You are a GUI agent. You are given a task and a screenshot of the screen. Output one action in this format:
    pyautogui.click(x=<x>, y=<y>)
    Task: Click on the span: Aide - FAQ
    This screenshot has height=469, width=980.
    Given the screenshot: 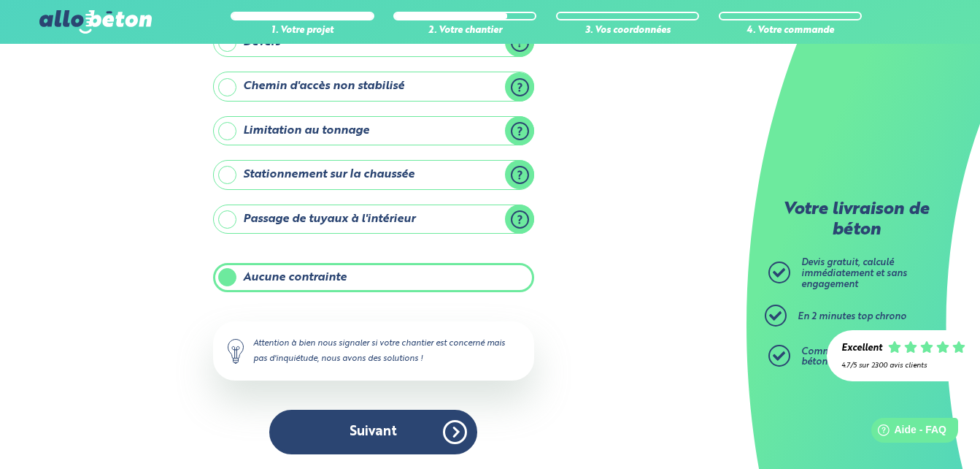 What is the action you would take?
    pyautogui.click(x=70, y=17)
    